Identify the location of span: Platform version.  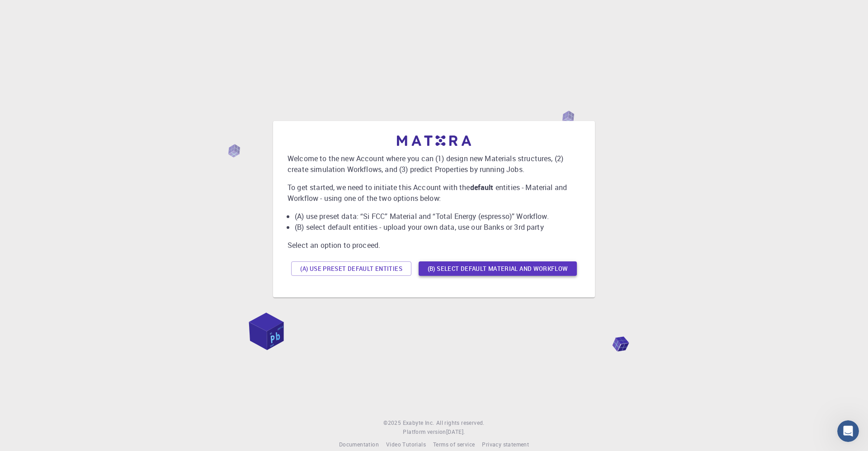
(424, 432).